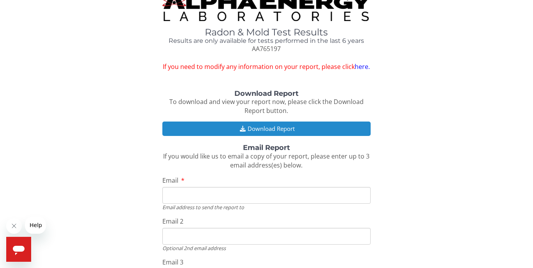 This screenshot has height=268, width=533. I want to click on span: Email, so click(170, 180).